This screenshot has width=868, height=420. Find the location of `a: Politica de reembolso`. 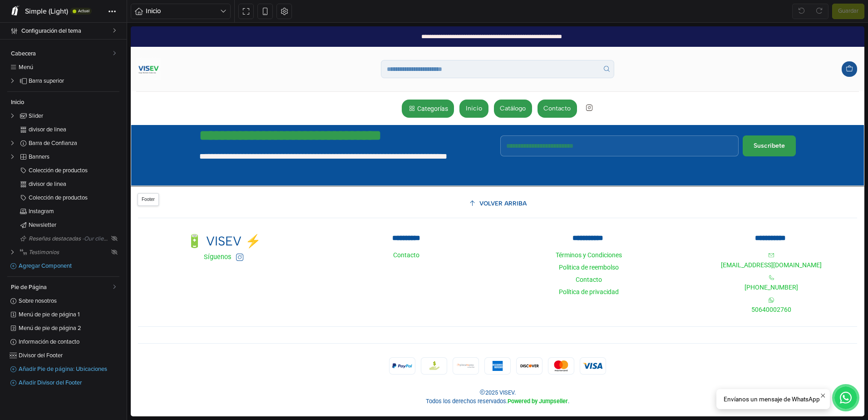

a: Politica de reembolso is located at coordinates (458, 242).